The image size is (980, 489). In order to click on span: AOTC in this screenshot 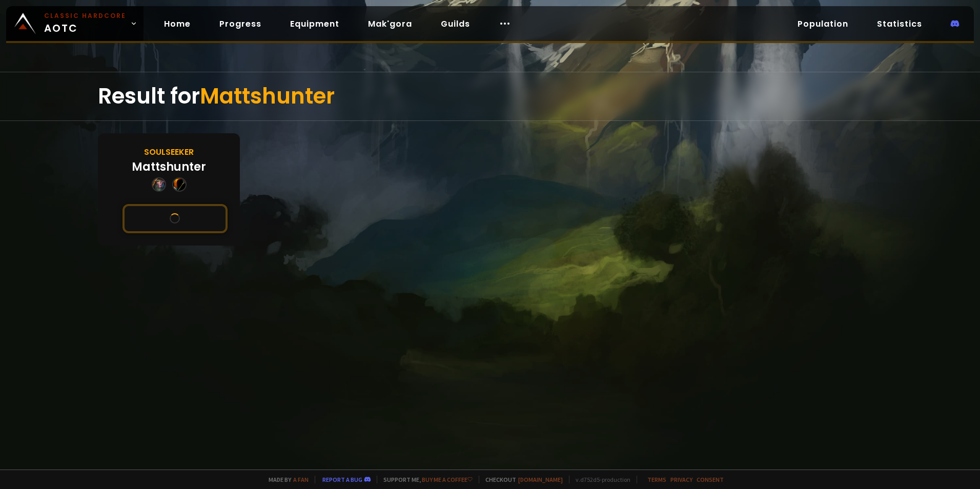, I will do `click(85, 24)`.